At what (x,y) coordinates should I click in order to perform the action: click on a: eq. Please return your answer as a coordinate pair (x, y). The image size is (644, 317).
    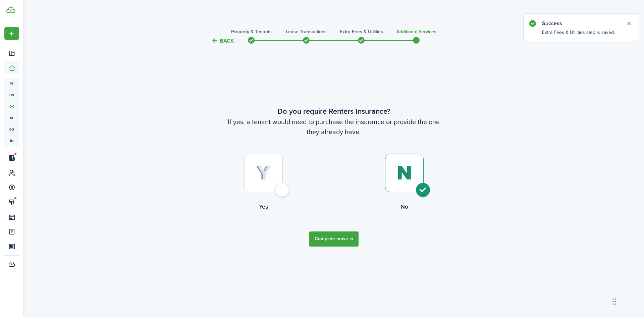
    Looking at the image, I should click on (12, 129).